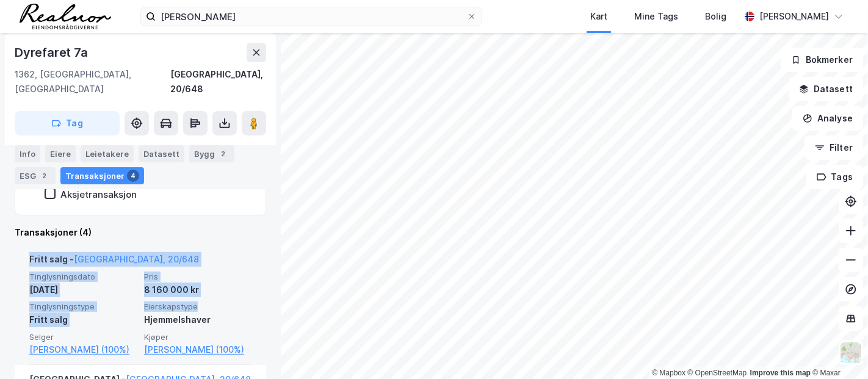 This screenshot has width=868, height=379. I want to click on button: Analyse, so click(828, 119).